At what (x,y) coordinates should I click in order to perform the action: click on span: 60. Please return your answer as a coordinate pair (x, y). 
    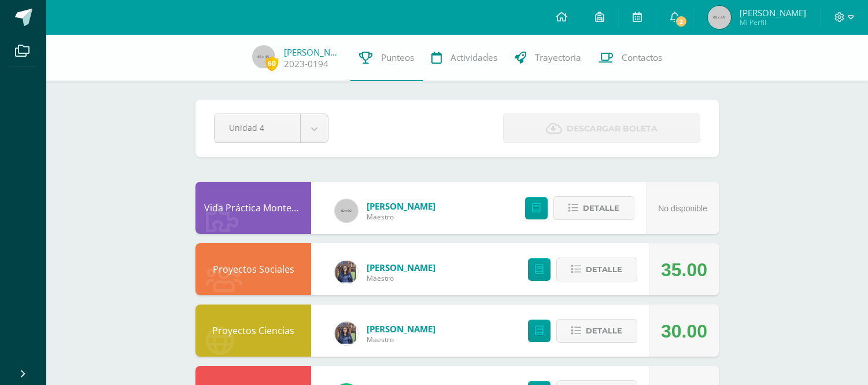
    Looking at the image, I should click on (272, 63).